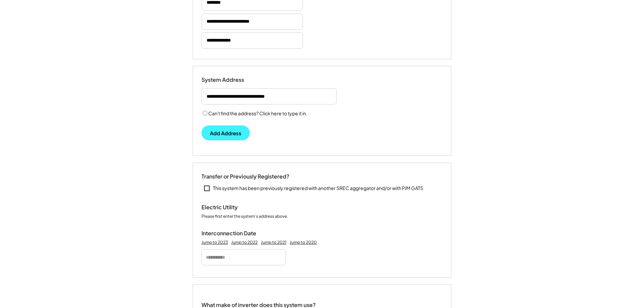 This screenshot has width=644, height=308. I want to click on div: Jump to 2021, so click(274, 243).